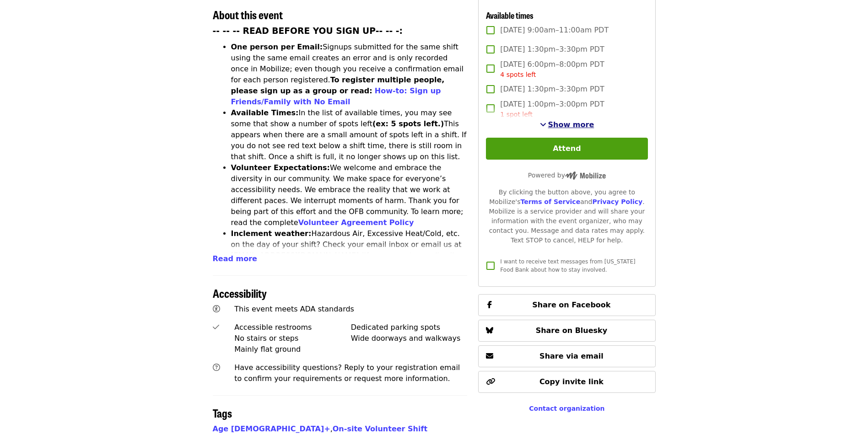 This screenshot has width=868, height=440. What do you see at coordinates (217, 309) in the screenshot?
I see `i: universal-access icon` at bounding box center [217, 309].